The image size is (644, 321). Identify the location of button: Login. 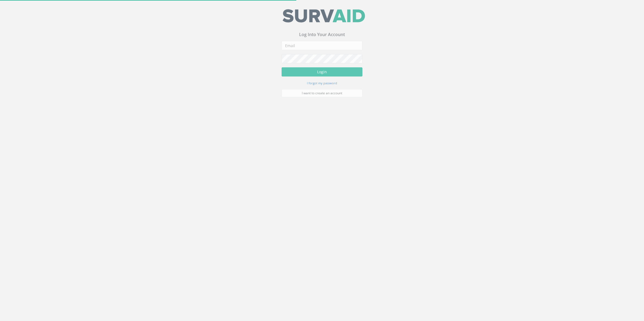
(322, 74).